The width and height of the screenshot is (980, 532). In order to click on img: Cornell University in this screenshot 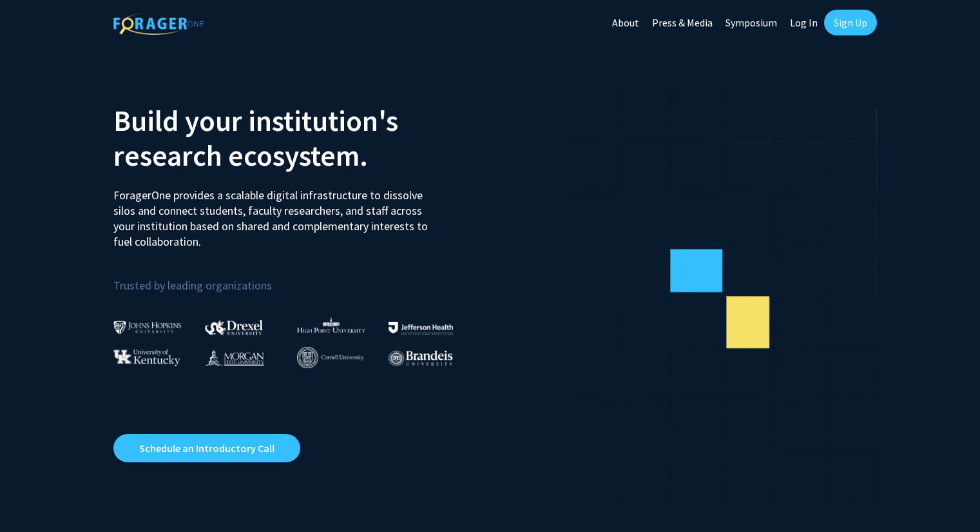, I will do `click(331, 357)`.